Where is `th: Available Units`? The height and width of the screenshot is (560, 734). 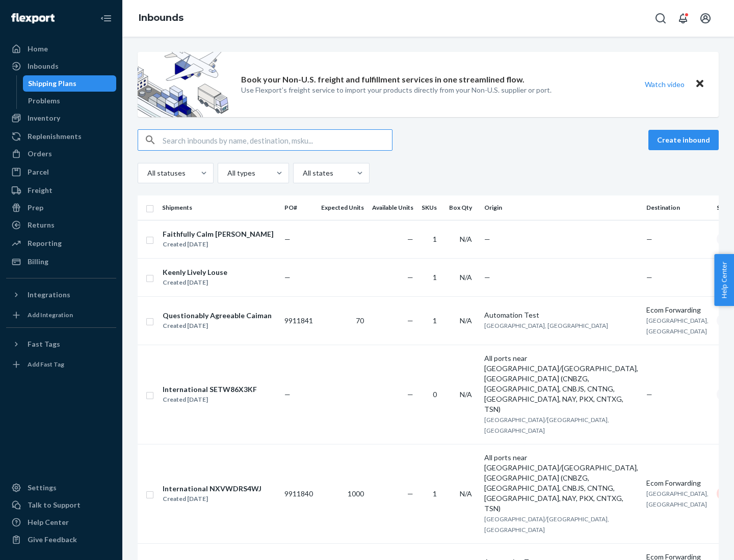 th: Available Units is located at coordinates (393, 208).